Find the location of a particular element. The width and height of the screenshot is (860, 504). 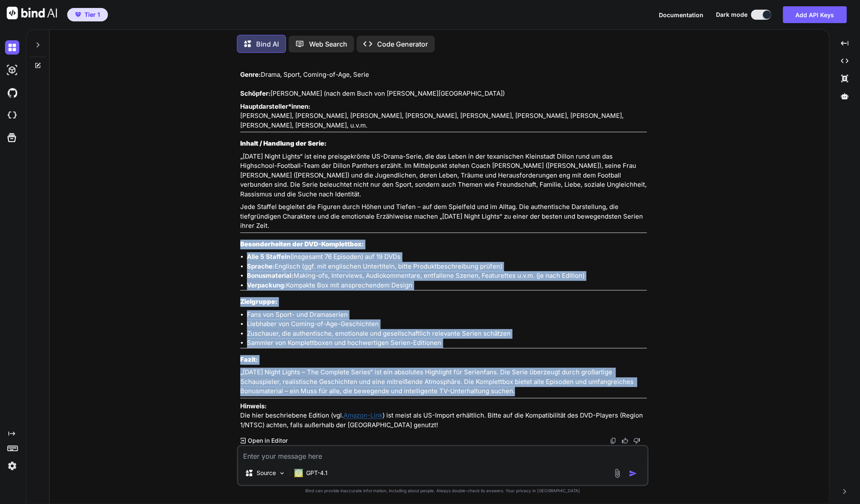

p: Open in Editor is located at coordinates (267, 441).